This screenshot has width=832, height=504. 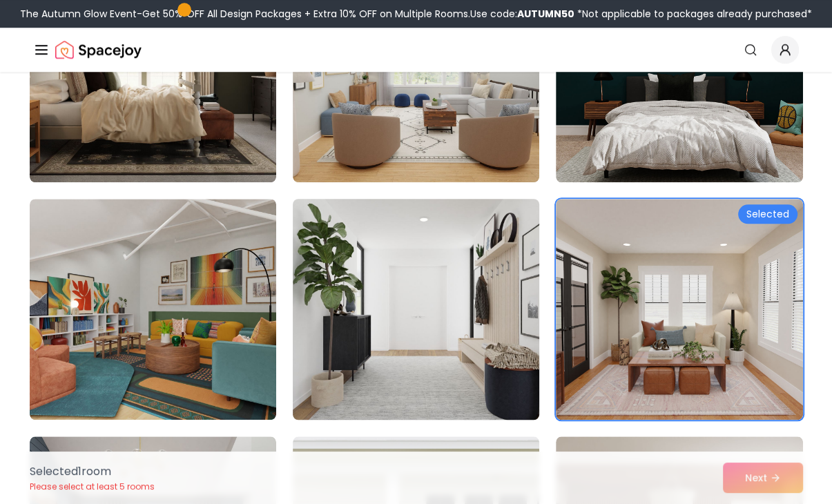 What do you see at coordinates (416, 50) in the screenshot?
I see `nav: Global` at bounding box center [416, 50].